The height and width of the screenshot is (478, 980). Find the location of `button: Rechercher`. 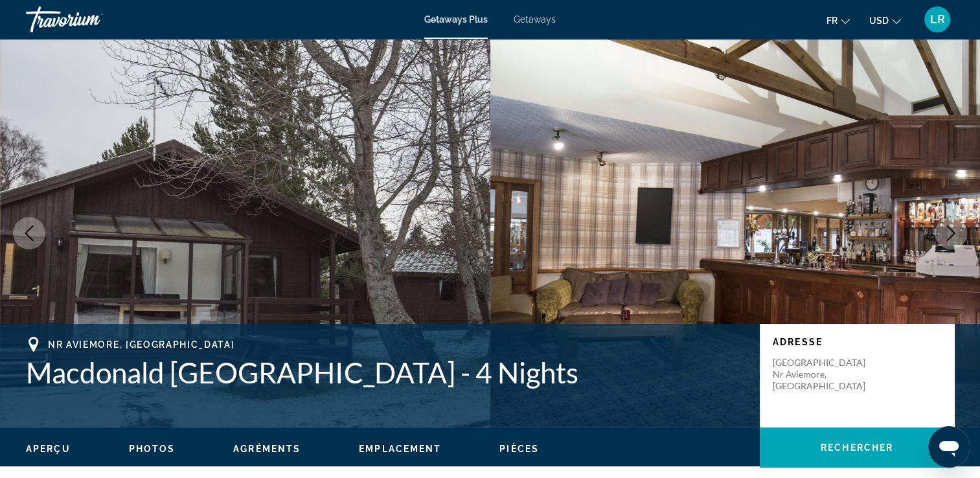

button: Rechercher is located at coordinates (856, 447).